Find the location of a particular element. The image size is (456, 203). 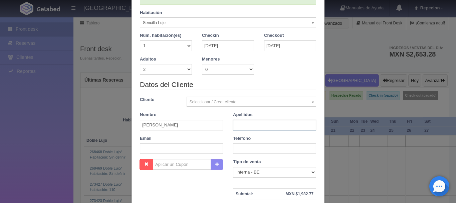

th: Subtotal: is located at coordinates (246, 194).